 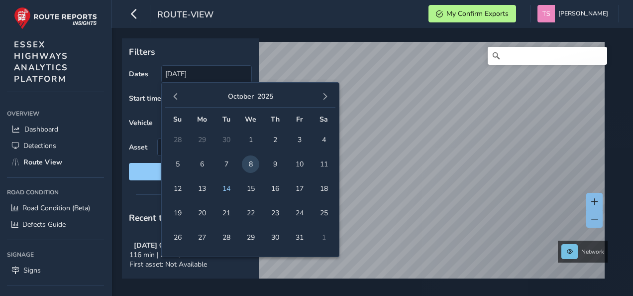 What do you see at coordinates (138, 74) in the screenshot?
I see `label: Dates` at bounding box center [138, 74].